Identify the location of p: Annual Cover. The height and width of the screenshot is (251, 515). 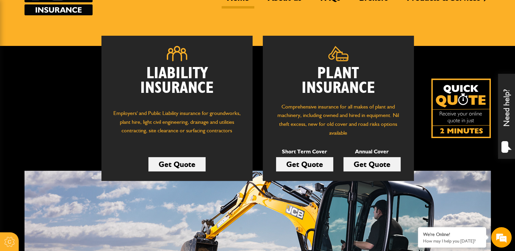
(372, 152).